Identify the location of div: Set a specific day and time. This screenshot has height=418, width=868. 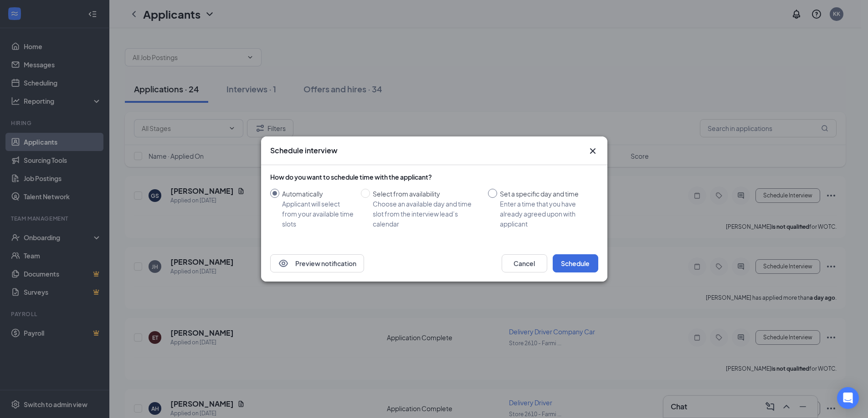
(545, 194).